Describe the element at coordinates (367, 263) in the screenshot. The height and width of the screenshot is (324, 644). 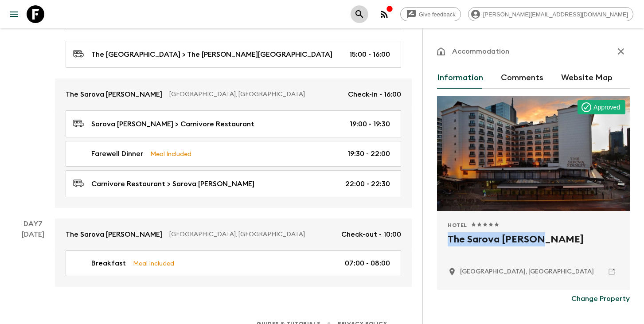
I see `p: 07:00 - 08:00` at that location.